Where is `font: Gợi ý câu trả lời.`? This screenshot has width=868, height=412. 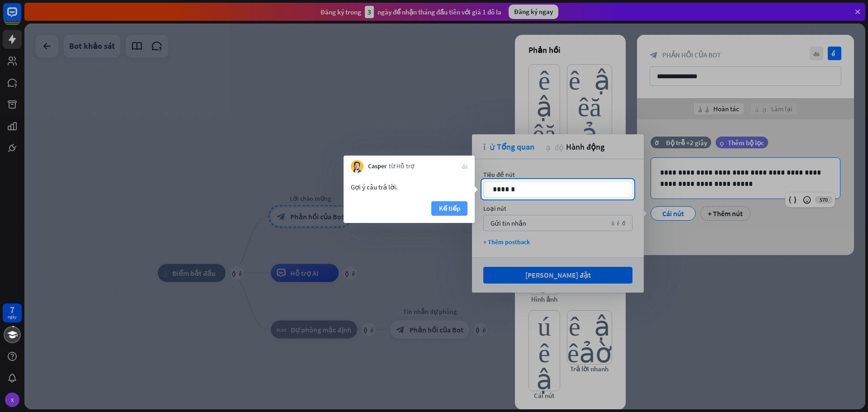 font: Gợi ý câu trả lời. is located at coordinates (374, 187).